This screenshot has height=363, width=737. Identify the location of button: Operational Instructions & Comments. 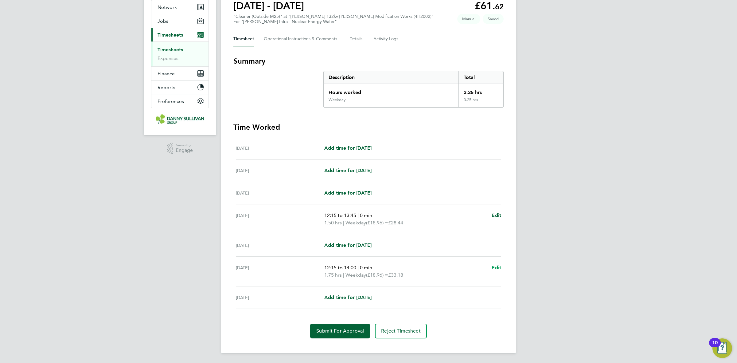
(302, 39).